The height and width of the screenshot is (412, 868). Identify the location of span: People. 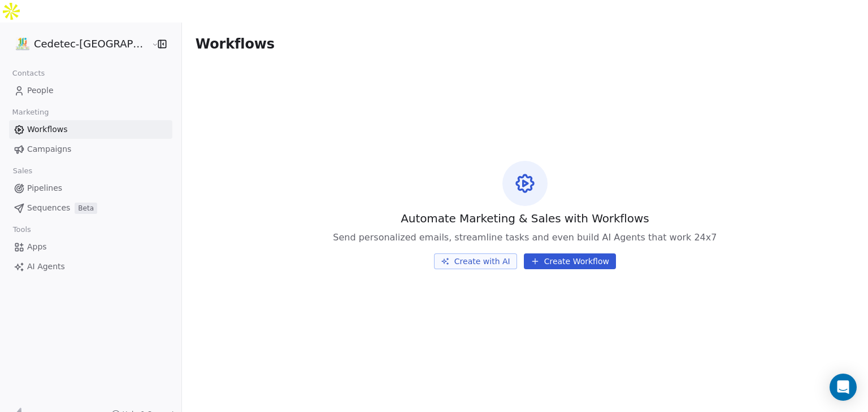
(40, 91).